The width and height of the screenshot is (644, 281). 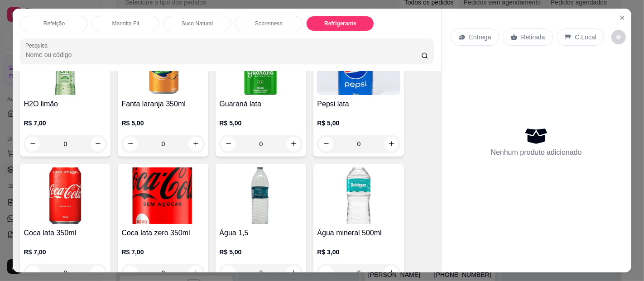 What do you see at coordinates (359, 233) in the screenshot?
I see `h4: Água mineral 500ml` at bounding box center [359, 233].